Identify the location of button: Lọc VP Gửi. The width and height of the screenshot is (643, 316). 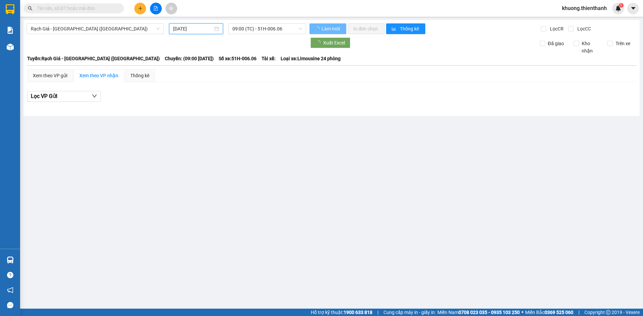
(64, 96).